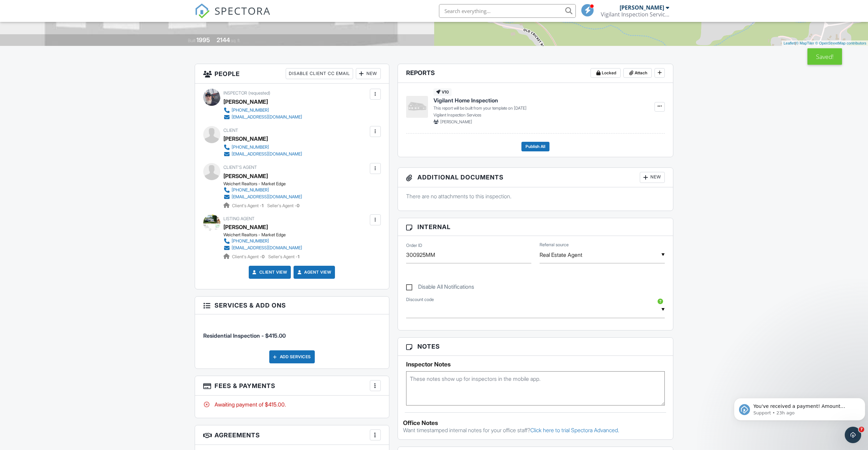 This screenshot has width=868, height=450. I want to click on h3: People, so click(292, 74).